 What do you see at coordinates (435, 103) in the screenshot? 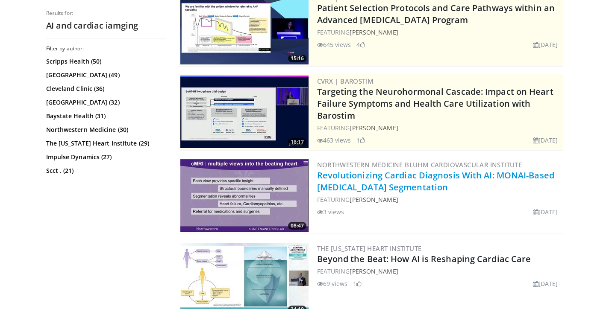
I see `a: Targeting the Neurohormonal Cascade: Impact on Heart Failure Symptoms and Health Care Utilization...` at bounding box center [435, 103].